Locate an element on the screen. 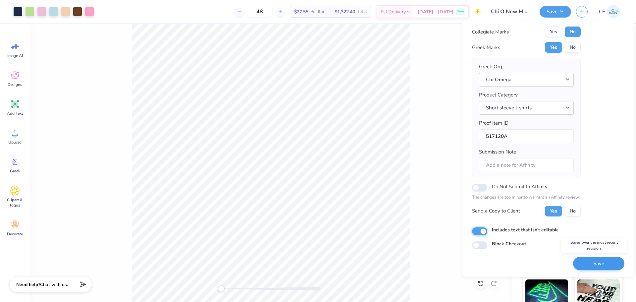 The height and width of the screenshot is (302, 636). label: Greek Org is located at coordinates (491, 67).